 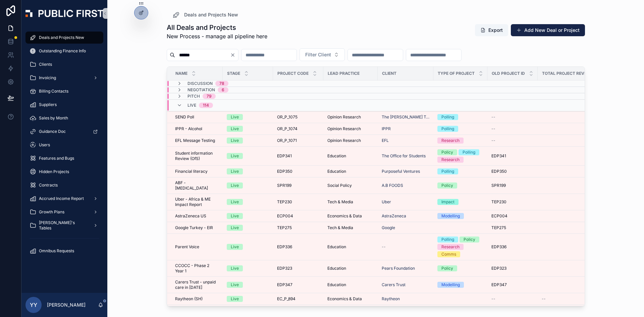 What do you see at coordinates (499, 172) in the screenshot?
I see `span: EDP350` at bounding box center [499, 172].